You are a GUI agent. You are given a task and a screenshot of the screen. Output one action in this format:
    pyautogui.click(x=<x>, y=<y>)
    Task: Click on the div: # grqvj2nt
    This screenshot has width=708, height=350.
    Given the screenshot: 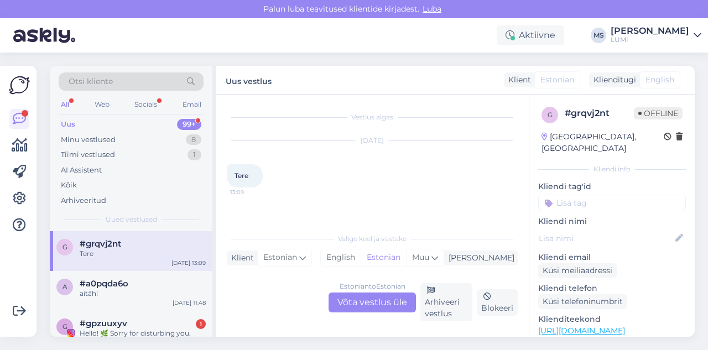 What is the action you would take?
    pyautogui.click(x=599, y=113)
    